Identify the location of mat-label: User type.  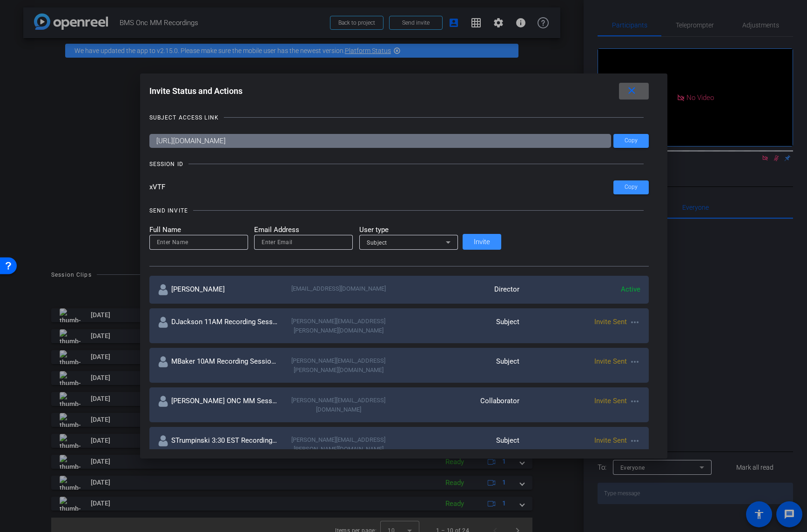
(409, 230).